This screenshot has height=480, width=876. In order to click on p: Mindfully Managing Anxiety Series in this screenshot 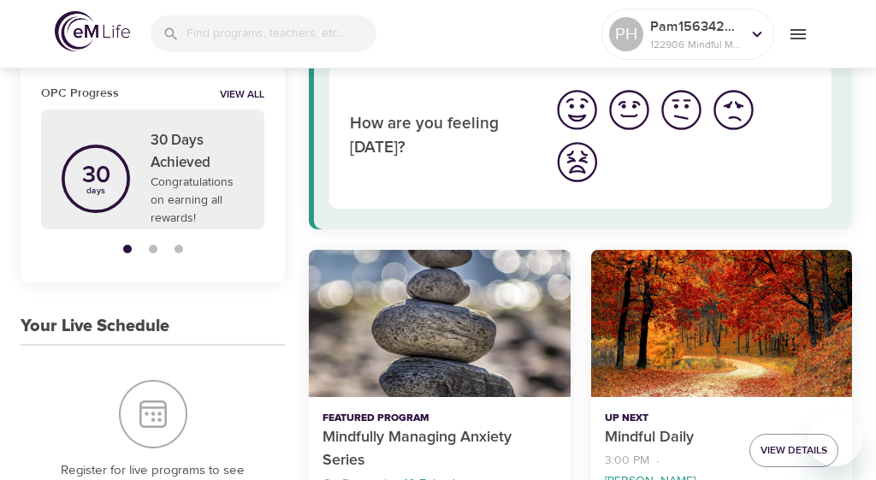, I will do `click(439, 449)`.